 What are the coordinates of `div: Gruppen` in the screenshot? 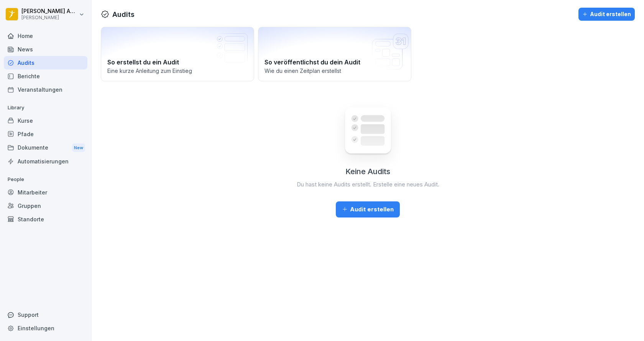 It's located at (46, 205).